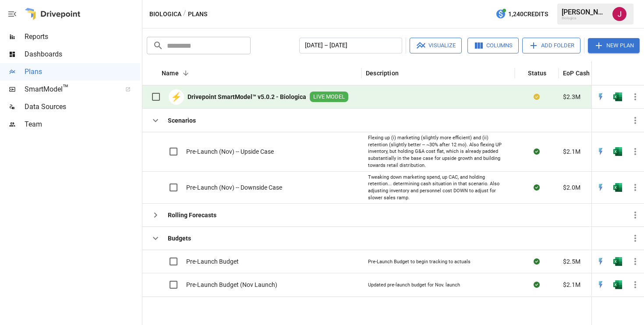 The width and height of the screenshot is (644, 325). Describe the element at coordinates (614, 45) in the screenshot. I see `button: New Plan` at that location.